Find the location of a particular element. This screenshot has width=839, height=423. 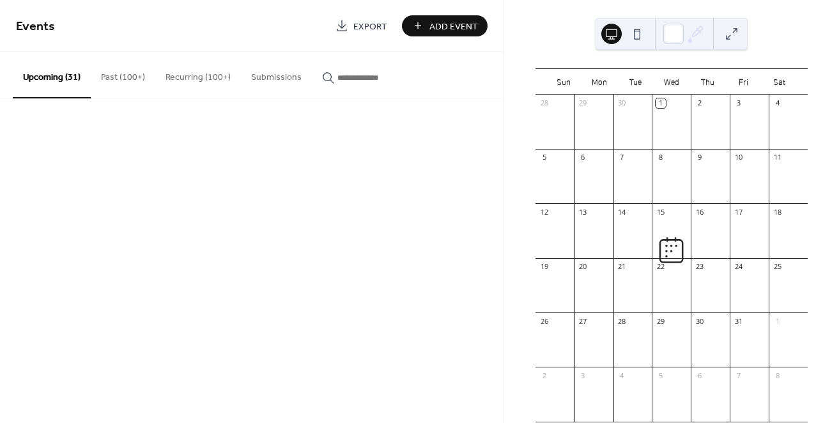

div: 25 is located at coordinates (777, 267).